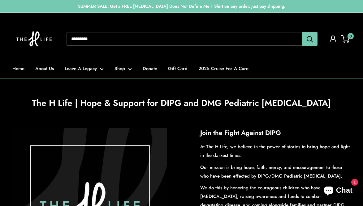 The image size is (363, 206). I want to click on img: The H Life, so click(34, 39).